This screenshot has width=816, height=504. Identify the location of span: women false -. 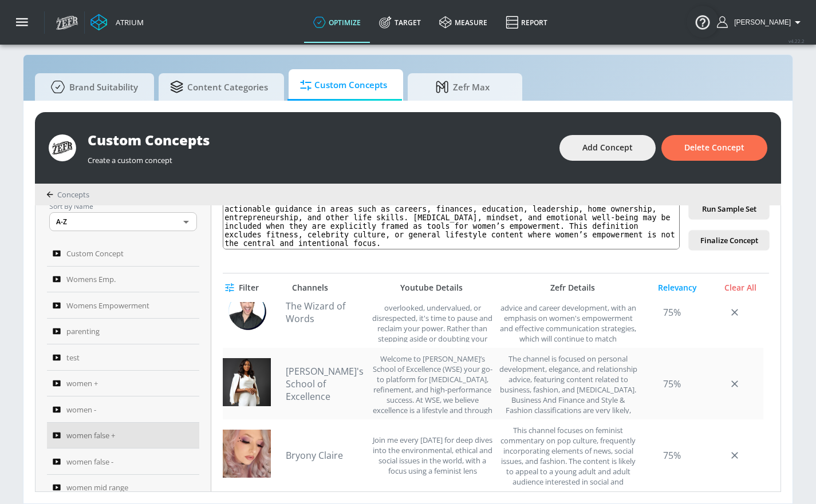
(90, 462).